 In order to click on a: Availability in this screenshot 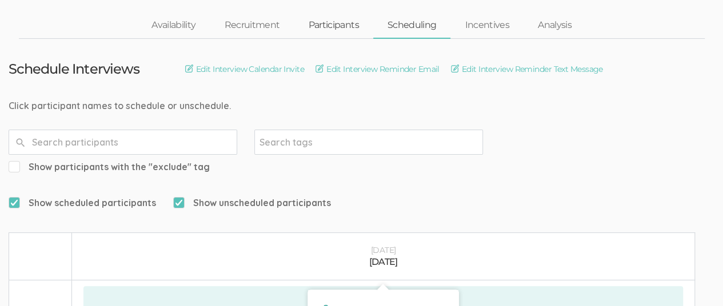, I will do `click(173, 25)`.